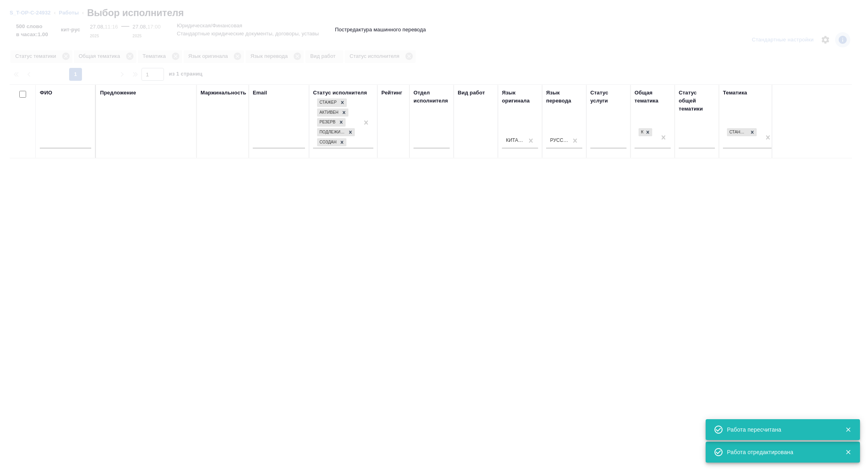 The image size is (868, 469). Describe the element at coordinates (46, 93) in the screenshot. I see `div: ФИО` at that location.